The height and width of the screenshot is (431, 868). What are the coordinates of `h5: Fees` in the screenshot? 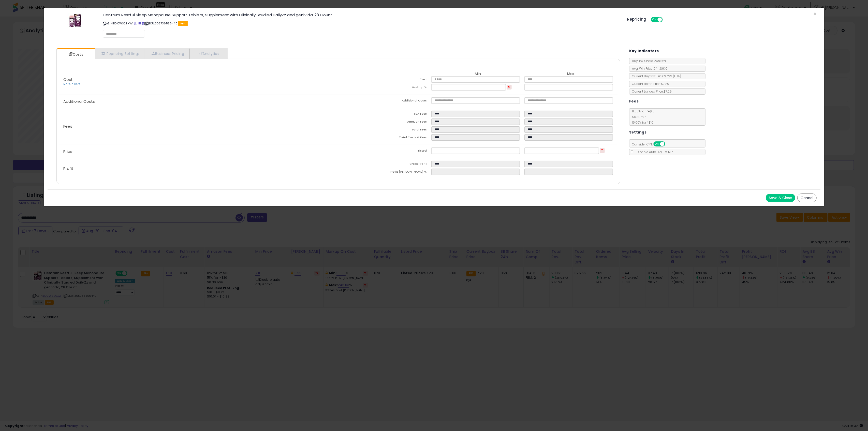 It's located at (634, 101).